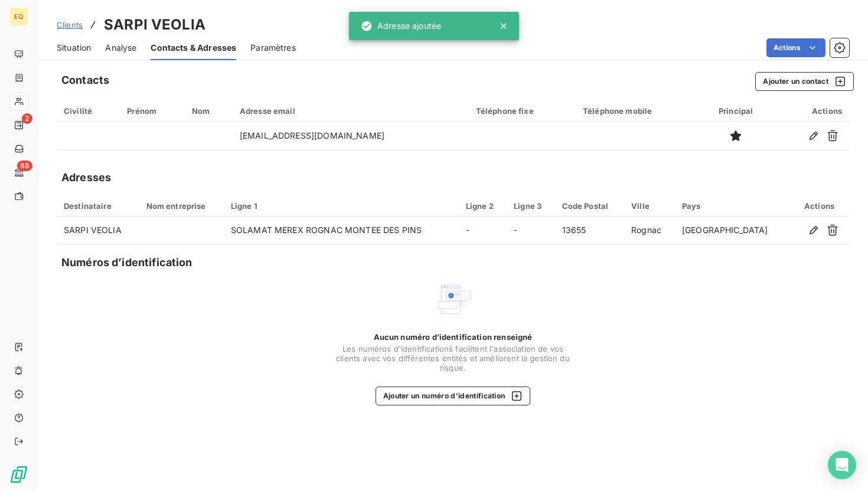  I want to click on td: 13655, so click(589, 231).